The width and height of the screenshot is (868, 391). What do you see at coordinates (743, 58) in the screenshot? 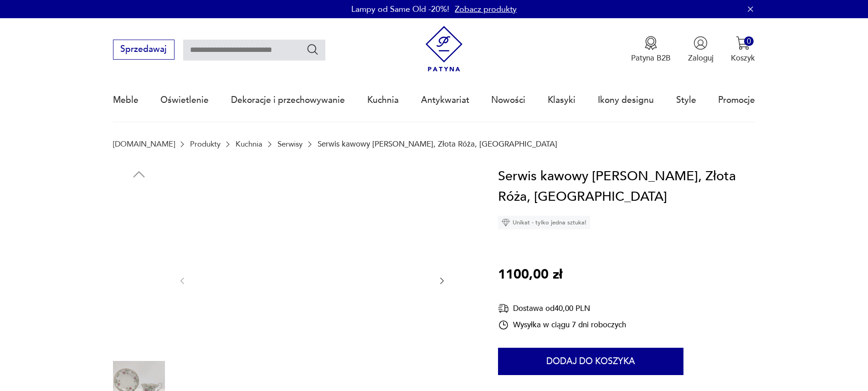
I see `p: Koszyk` at bounding box center [743, 58].